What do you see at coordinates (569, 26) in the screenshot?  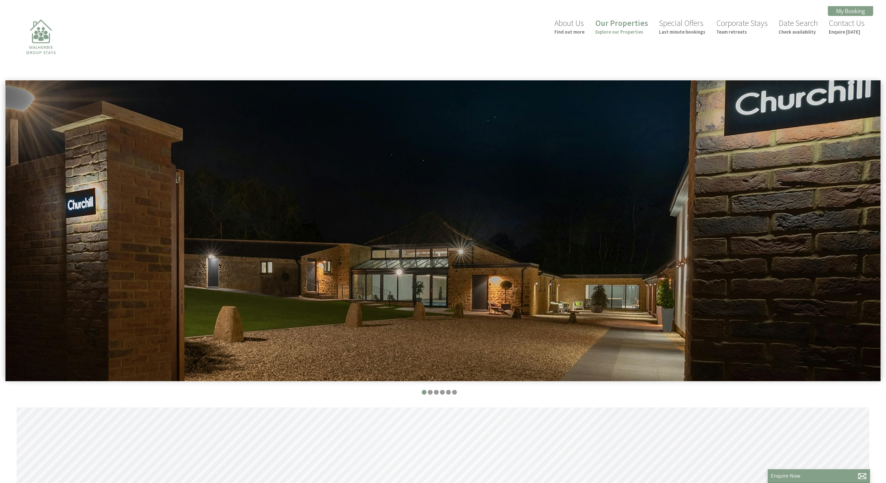 I see `a: About UsFind out more` at bounding box center [569, 26].